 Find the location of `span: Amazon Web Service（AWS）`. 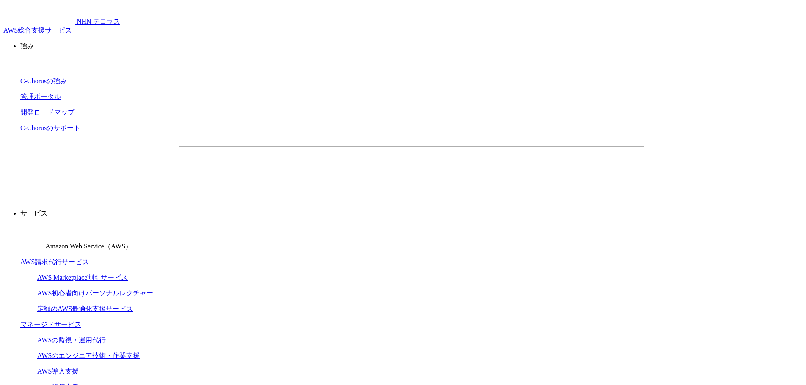

span: Amazon Web Service（AWS） is located at coordinates (88, 246).